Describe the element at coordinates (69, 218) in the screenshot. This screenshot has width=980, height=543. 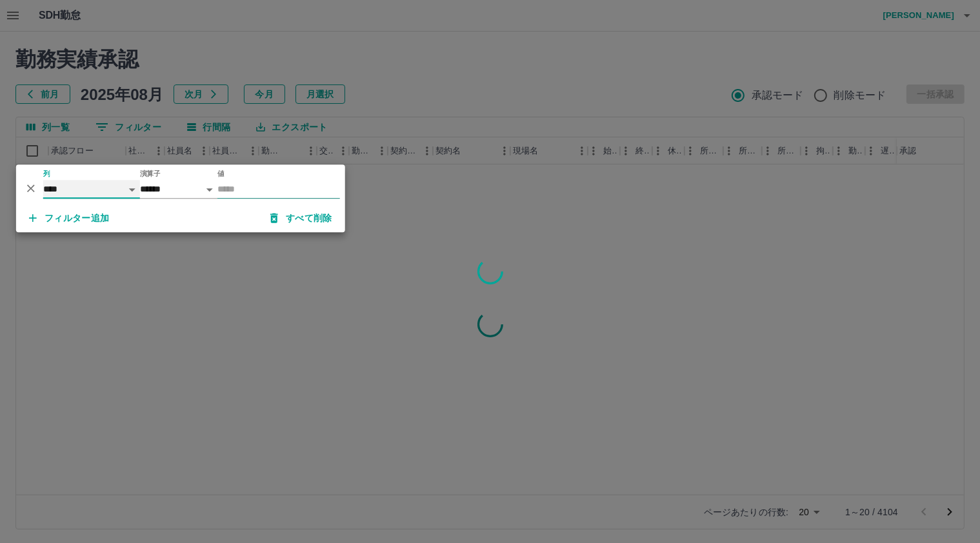
I see `button: フィルター追加` at that location.